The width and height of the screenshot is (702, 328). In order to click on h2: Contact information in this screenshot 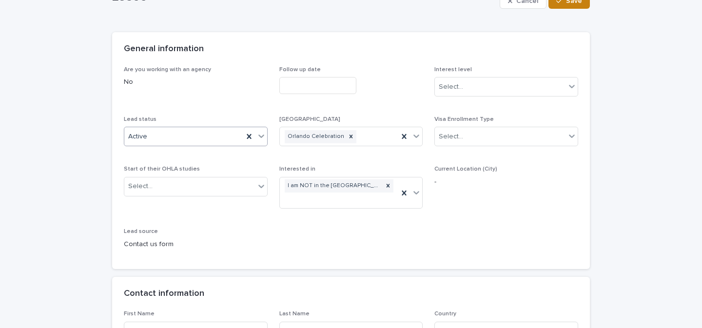, I will do `click(164, 294)`.